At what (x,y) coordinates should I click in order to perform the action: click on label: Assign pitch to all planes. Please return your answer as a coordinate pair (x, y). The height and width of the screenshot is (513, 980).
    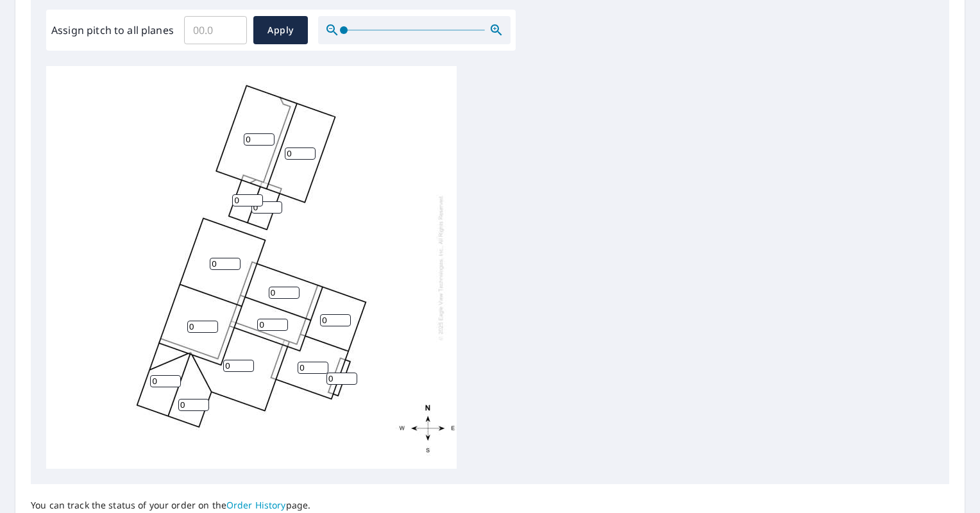
    Looking at the image, I should click on (112, 30).